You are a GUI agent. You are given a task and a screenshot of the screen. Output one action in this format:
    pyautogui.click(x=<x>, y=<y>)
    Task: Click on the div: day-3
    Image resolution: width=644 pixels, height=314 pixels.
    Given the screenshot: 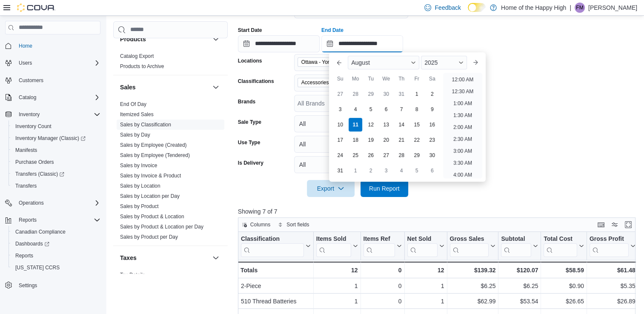 What is the action you would take?
    pyautogui.click(x=340, y=109)
    